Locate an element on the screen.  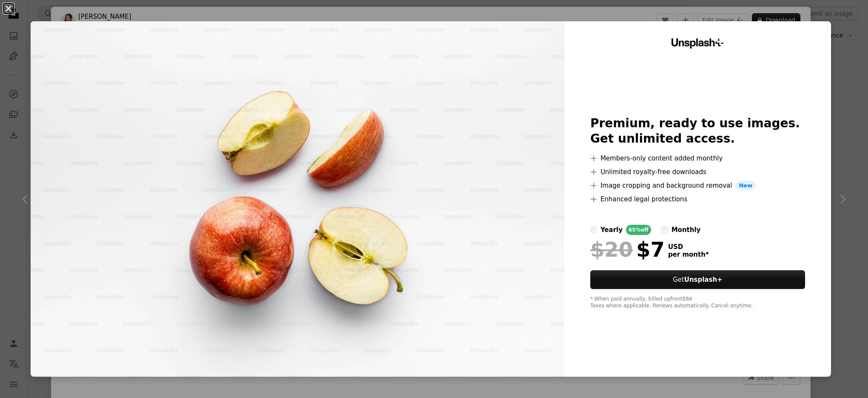
div: * When paid annually, billed upfront $84 Taxes where applicable. Renews automatically. Cancel any... is located at coordinates (697, 302).